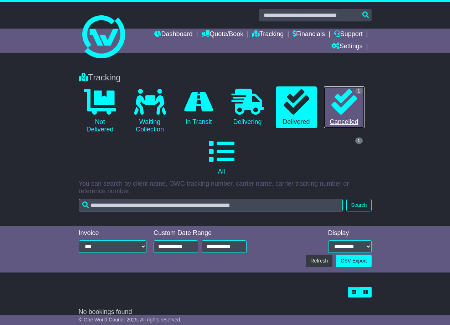  Describe the element at coordinates (345, 107) in the screenshot. I see `a: 1 Cancelled` at that location.